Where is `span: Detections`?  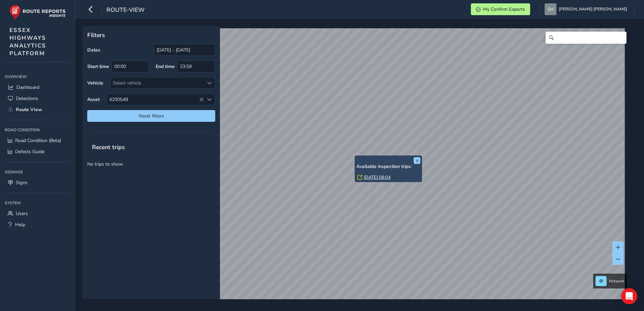
span: Detections is located at coordinates (27, 98).